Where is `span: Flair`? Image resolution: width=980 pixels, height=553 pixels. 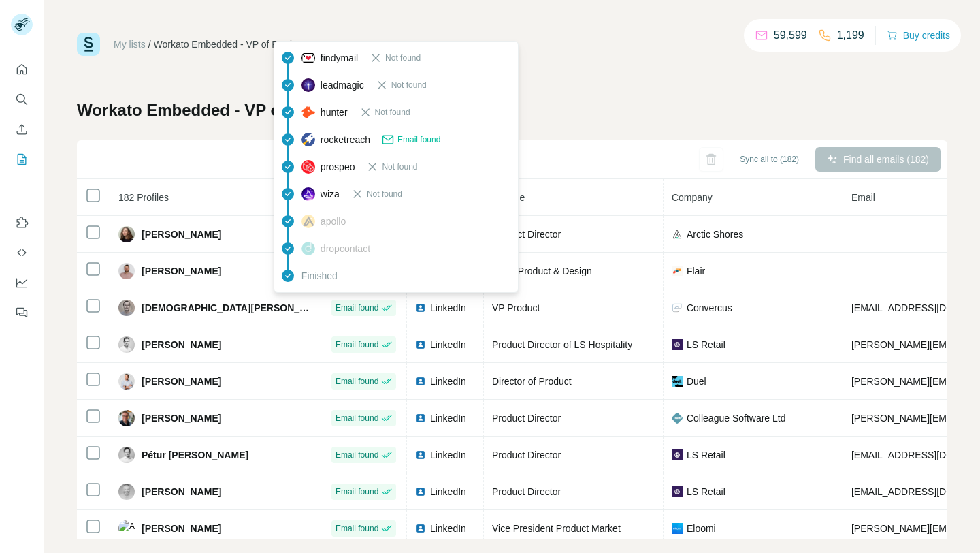
span: Flair is located at coordinates (695, 271).